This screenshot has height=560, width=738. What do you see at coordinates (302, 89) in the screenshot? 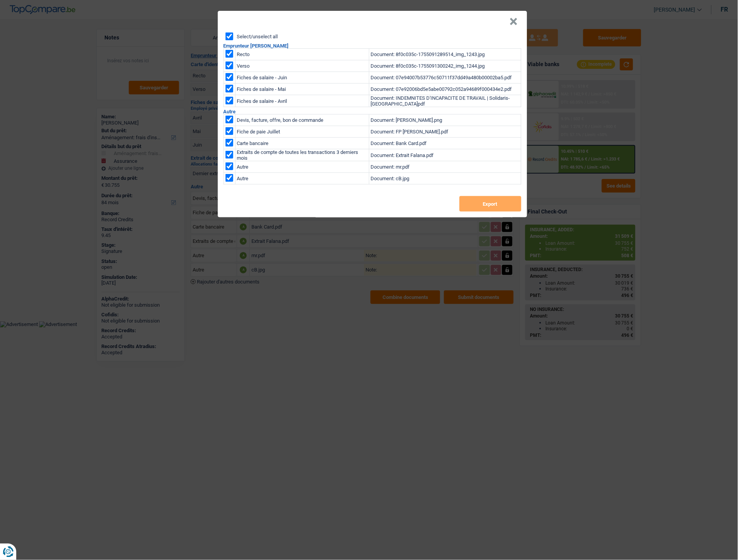
I see `td: Fiches de salaire - Mai` at bounding box center [302, 89].